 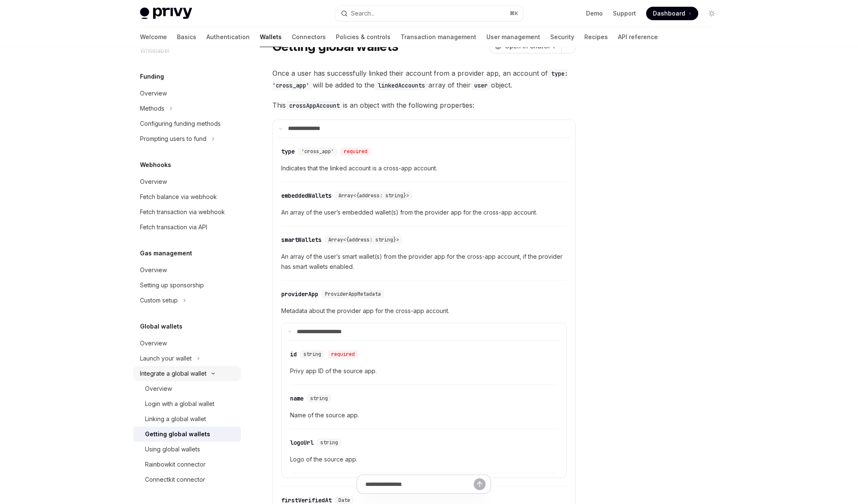 What do you see at coordinates (187, 434) in the screenshot?
I see `a: Getting global wallets` at bounding box center [187, 434].